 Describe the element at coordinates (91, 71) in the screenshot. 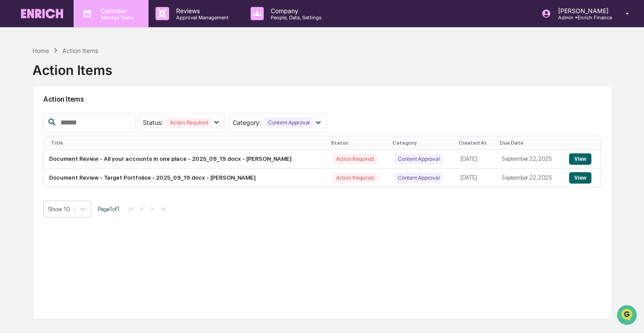

I see `div: Start new chat` at that location.